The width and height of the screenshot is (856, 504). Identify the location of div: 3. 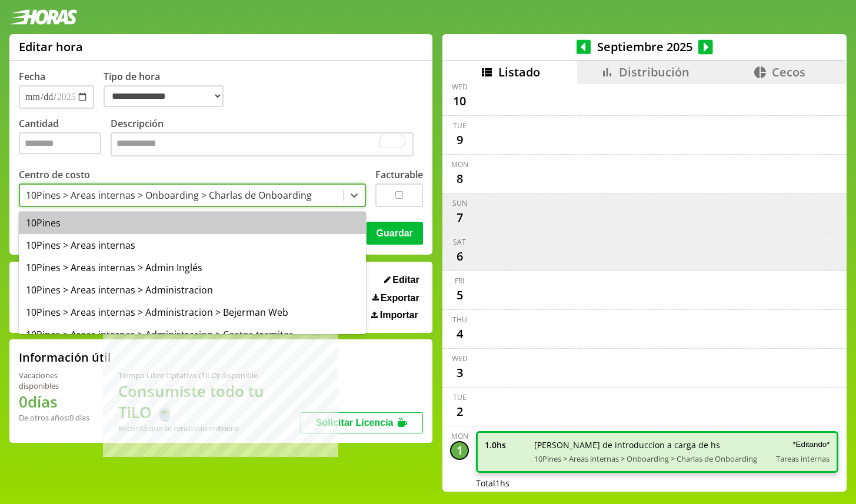
(459, 373).